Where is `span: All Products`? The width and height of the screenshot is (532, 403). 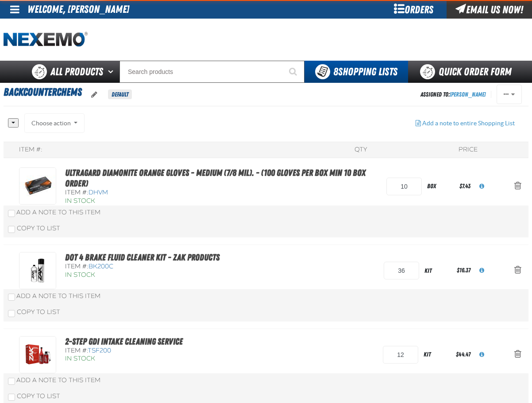 span: All Products is located at coordinates (77, 72).